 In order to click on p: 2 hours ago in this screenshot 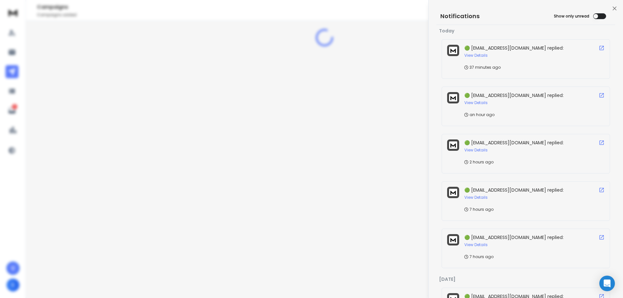, I will do `click(479, 162)`.